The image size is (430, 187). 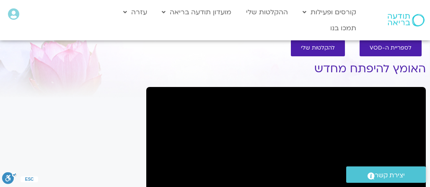 What do you see at coordinates (197, 12) in the screenshot?
I see `a: מועדון תודעה בריאה` at bounding box center [197, 12].